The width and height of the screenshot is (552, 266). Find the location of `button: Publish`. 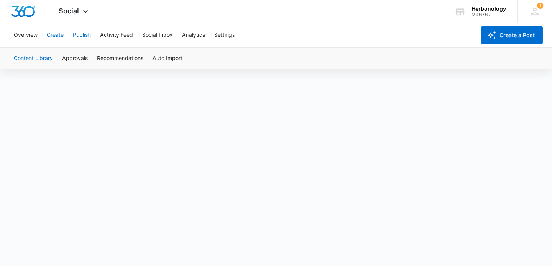

button: Publish is located at coordinates (82, 35).